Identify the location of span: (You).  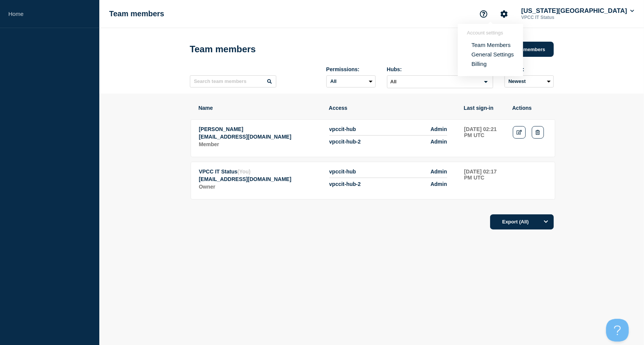
(244, 171).